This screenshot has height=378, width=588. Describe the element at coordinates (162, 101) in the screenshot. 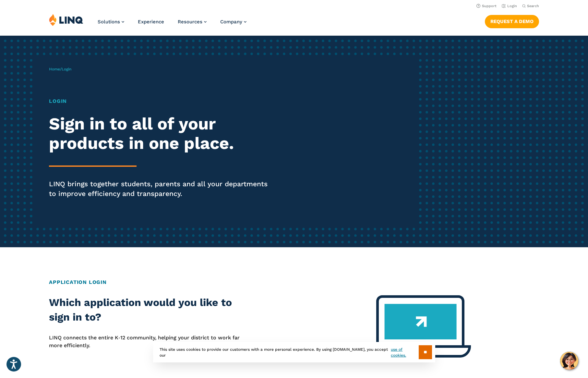

I see `h1: Login` at that location.